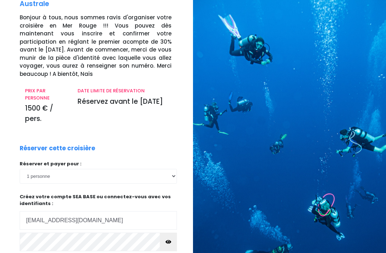  I want to click on p: Créez votre compte SEA BASE ou connectez-vous avec vos identifiants :, so click(98, 211).